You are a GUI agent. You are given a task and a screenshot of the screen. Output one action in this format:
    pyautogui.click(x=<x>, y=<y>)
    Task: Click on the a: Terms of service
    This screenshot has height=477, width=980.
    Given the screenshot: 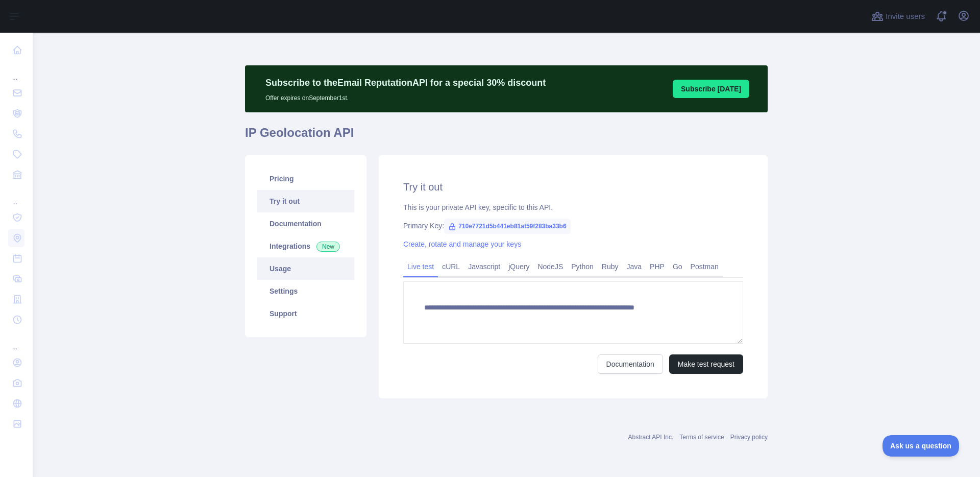 What is the action you would take?
    pyautogui.click(x=701, y=438)
    